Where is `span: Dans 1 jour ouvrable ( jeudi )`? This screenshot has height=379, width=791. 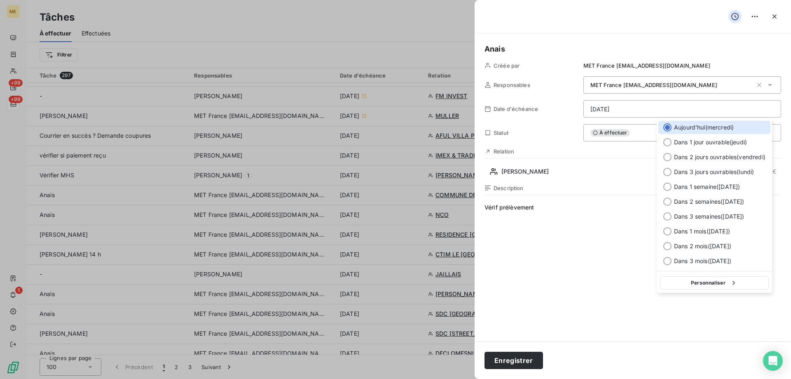 span: Dans 1 jour ouvrable ( jeudi ) is located at coordinates (710, 142).